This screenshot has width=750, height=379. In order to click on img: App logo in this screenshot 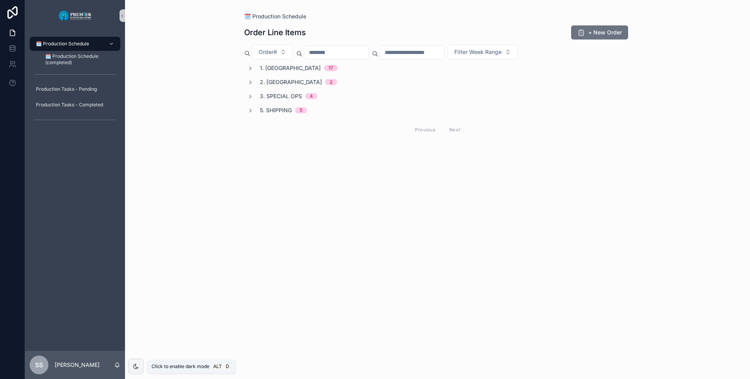, I will do `click(75, 16)`.